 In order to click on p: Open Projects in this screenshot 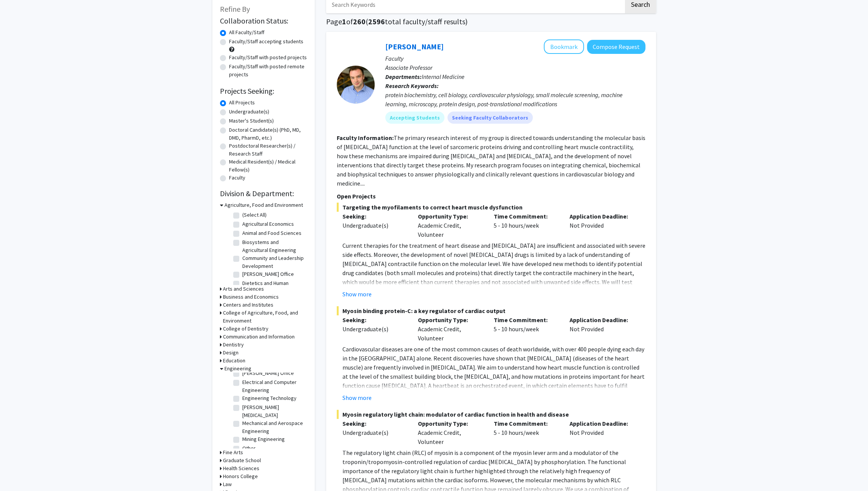, I will do `click(491, 196)`.